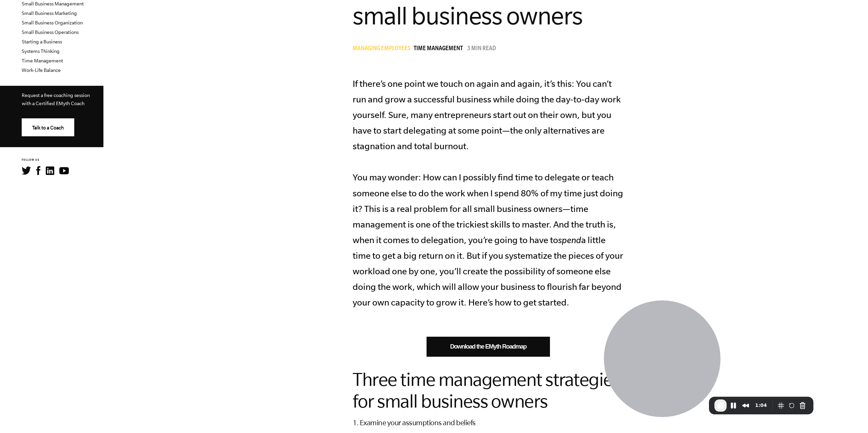 This screenshot has width=868, height=433. I want to click on span: Time Management, so click(438, 50).